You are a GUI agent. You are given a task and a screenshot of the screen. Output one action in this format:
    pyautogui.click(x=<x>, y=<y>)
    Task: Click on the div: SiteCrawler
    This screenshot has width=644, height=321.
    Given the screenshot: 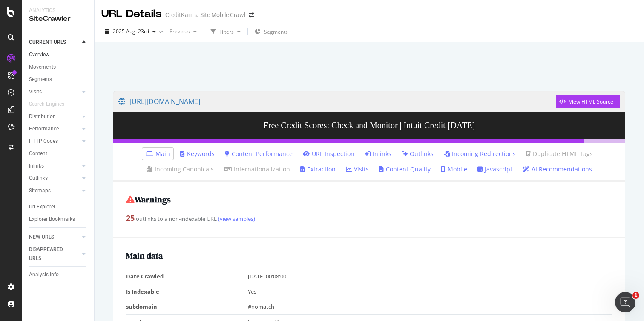 What is the action you would take?
    pyautogui.click(x=58, y=19)
    